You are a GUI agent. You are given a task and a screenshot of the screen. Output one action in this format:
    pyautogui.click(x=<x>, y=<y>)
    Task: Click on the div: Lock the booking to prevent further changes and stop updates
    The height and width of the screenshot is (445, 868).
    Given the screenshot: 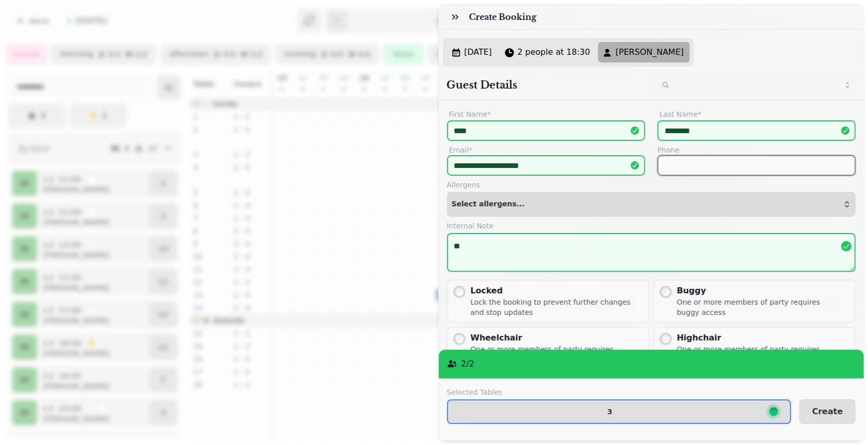 What is the action you would take?
    pyautogui.click(x=557, y=307)
    